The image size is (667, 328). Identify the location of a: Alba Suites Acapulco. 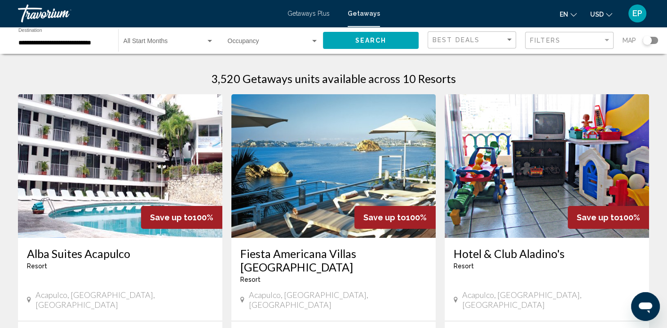
(120, 254).